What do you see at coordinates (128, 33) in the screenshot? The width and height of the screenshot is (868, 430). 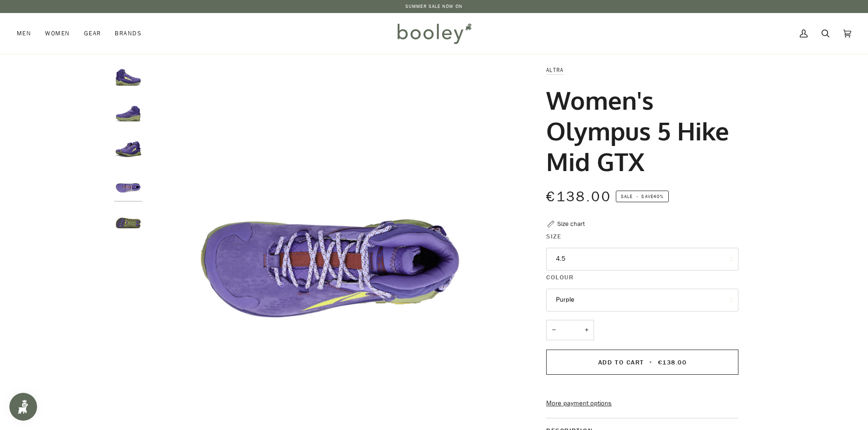 I see `span: Brands` at bounding box center [128, 33].